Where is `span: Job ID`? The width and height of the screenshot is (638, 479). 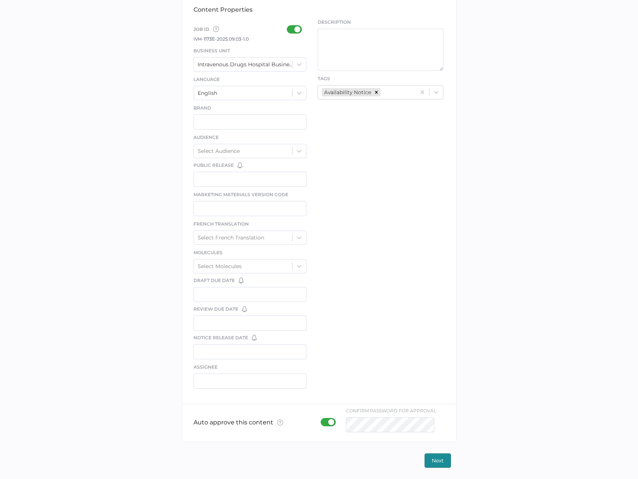 span: Job ID is located at coordinates (206, 30).